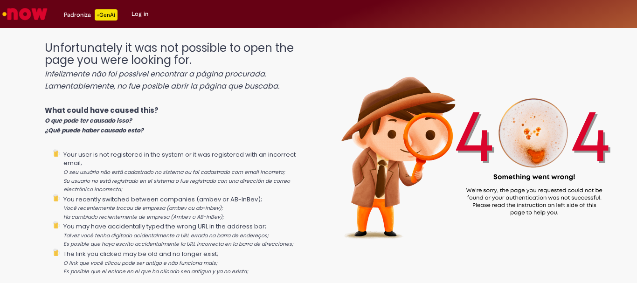 The image size is (637, 283). Describe the element at coordinates (187, 234) in the screenshot. I see `li: You may have accidentally typed the wrong URL in the address bar;` at that location.